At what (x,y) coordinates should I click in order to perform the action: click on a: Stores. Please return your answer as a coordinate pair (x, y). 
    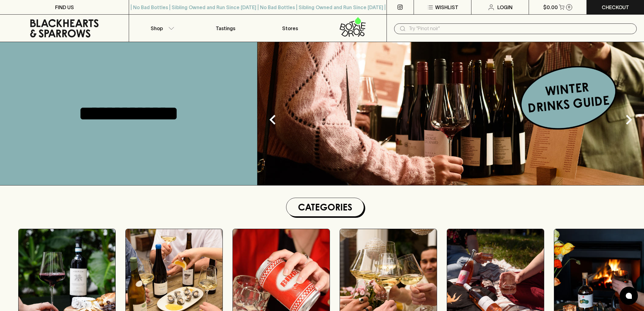
    Looking at the image, I should click on (290, 28).